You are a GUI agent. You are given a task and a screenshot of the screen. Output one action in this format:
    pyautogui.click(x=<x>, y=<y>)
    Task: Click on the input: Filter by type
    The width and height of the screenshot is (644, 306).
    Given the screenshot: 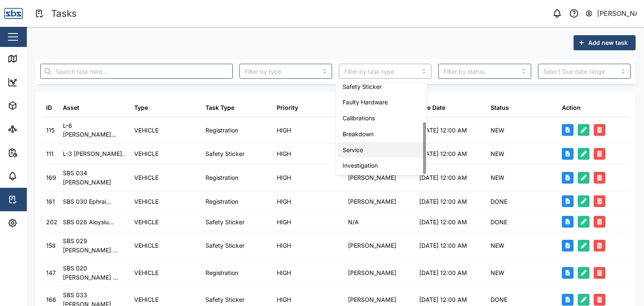 What is the action you would take?
    pyautogui.click(x=286, y=72)
    